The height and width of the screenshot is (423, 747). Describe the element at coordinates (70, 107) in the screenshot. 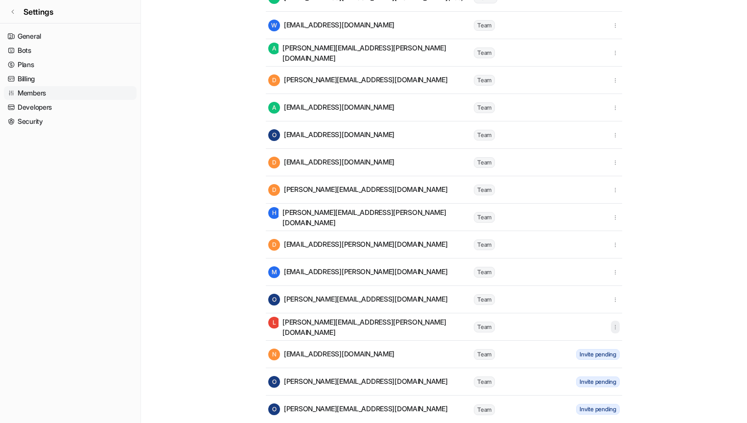

I see `a: Developers` at that location.